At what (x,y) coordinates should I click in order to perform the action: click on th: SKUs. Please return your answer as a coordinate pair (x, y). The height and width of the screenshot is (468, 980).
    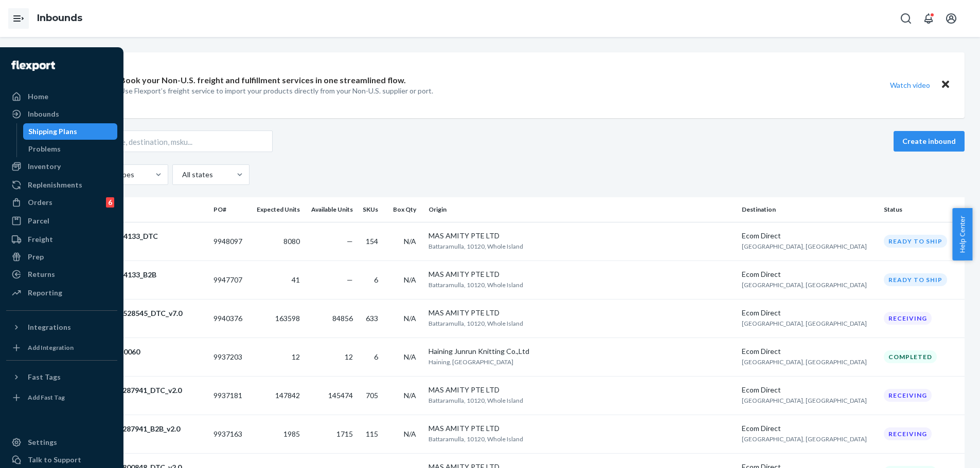
    Looking at the image, I should click on (371, 209).